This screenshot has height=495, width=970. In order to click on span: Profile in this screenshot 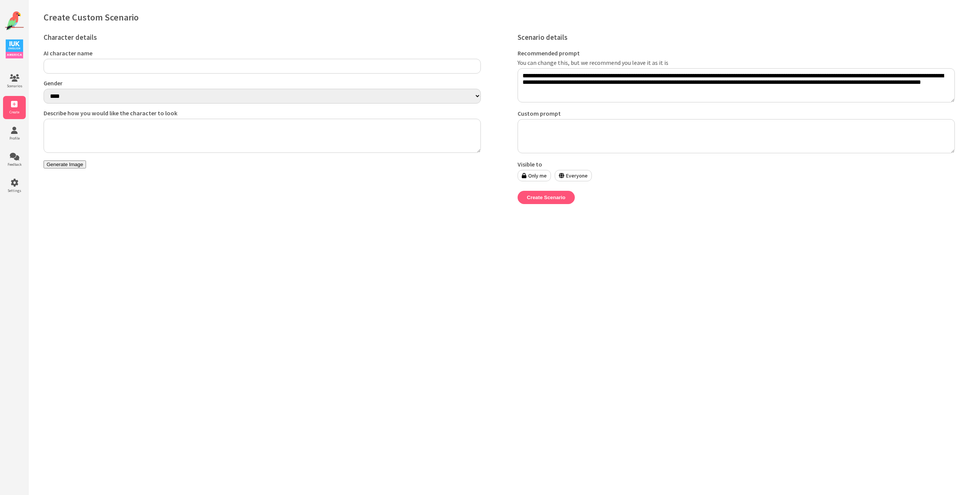, I will do `click(14, 138)`.